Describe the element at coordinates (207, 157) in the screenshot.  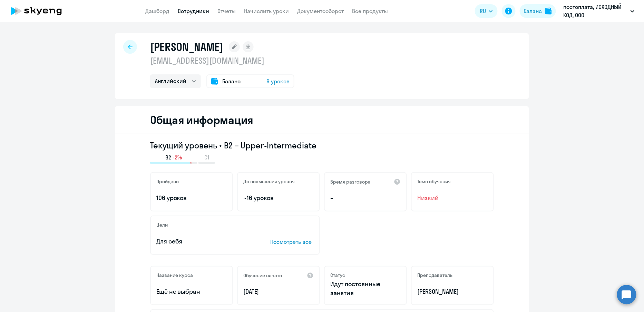
I see `span: C1` at that location.